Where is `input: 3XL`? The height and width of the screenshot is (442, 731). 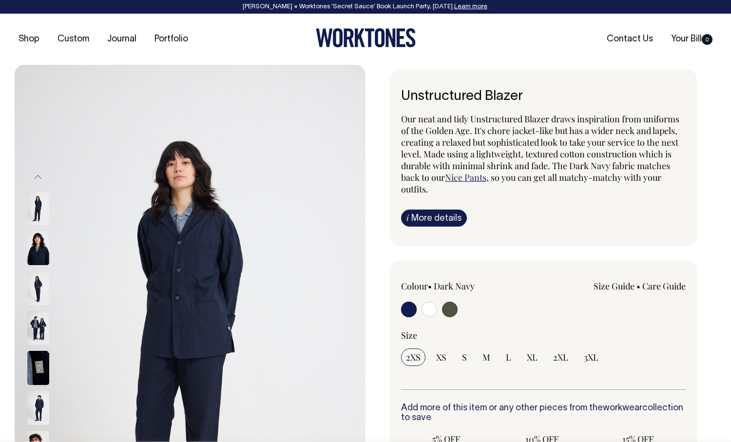 input: 3XL is located at coordinates (591, 357).